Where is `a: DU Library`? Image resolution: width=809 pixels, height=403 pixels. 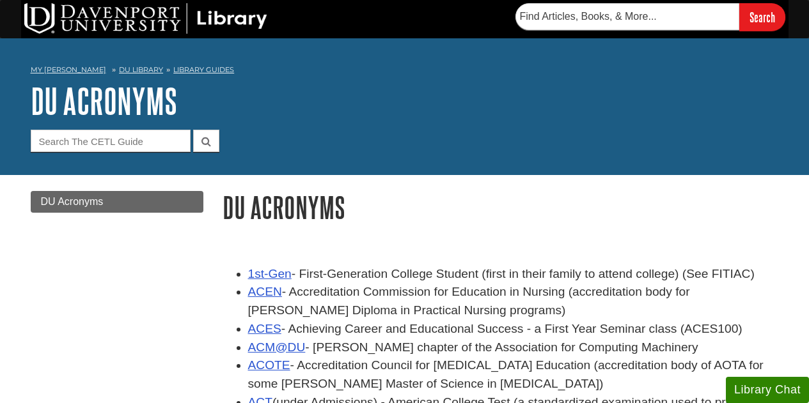 a: DU Library is located at coordinates (141, 70).